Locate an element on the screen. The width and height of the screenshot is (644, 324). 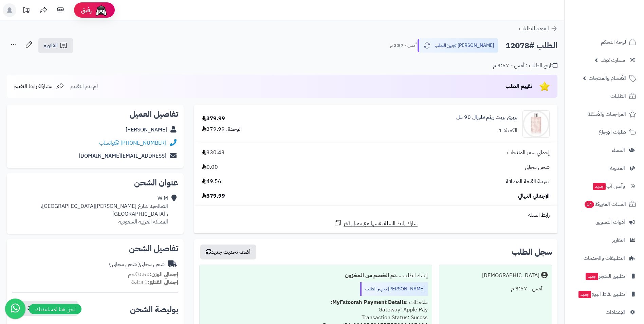
div: تاريخ الطلب : أمس - 3:57 م is located at coordinates (525, 65).